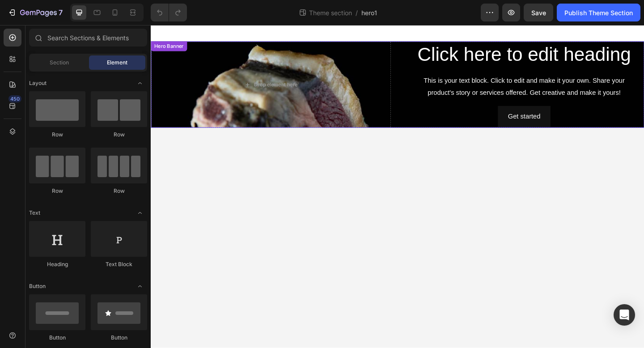  Describe the element at coordinates (60, 12) in the screenshot. I see `p: 7` at that location.